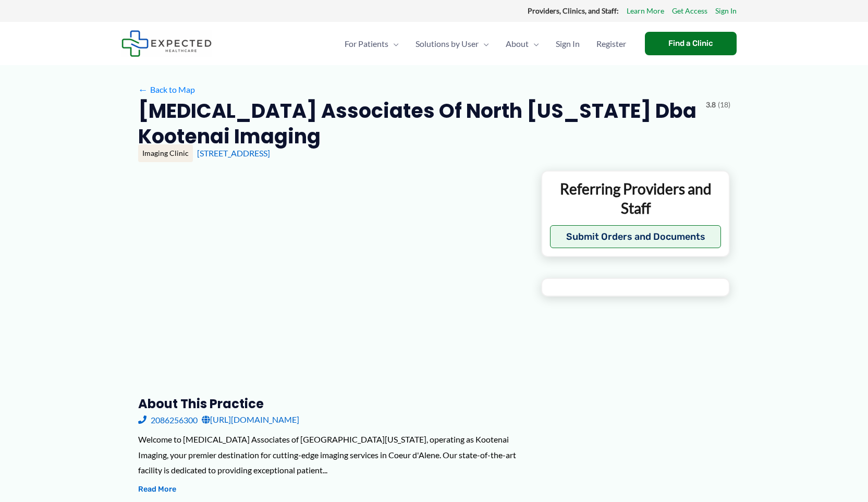 The height and width of the screenshot is (502, 868). What do you see at coordinates (168, 420) in the screenshot?
I see `a: 2086256300` at bounding box center [168, 420].